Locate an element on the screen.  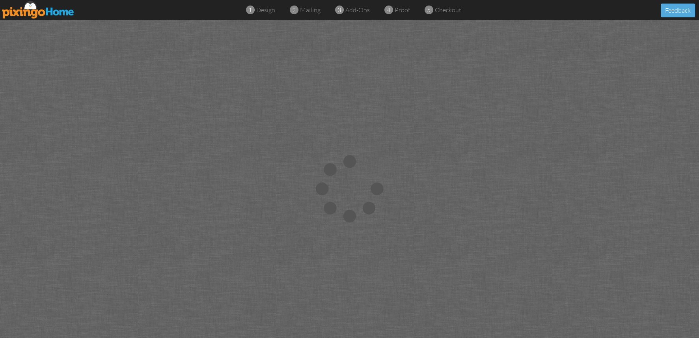
img: pixingo logo is located at coordinates (38, 9).